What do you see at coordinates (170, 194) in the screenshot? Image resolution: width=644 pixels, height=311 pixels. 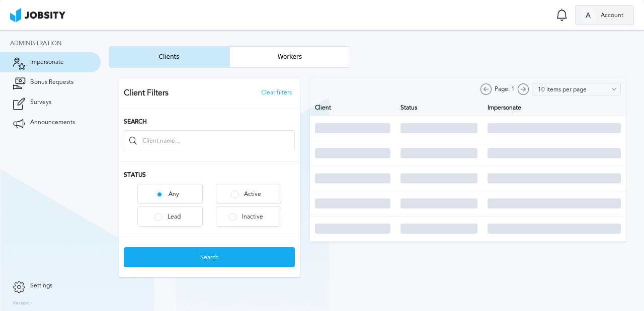 I see `button: Any` at bounding box center [170, 194].